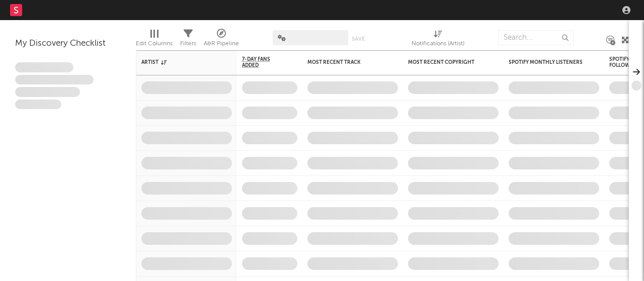  Describe the element at coordinates (446, 62) in the screenshot. I see `div: Most Recent Copyright` at that location.